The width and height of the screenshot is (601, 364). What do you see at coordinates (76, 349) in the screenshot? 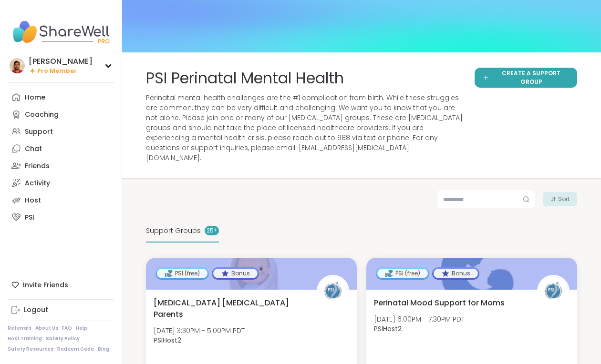
I see `a: Redeem Code` at bounding box center [76, 349].